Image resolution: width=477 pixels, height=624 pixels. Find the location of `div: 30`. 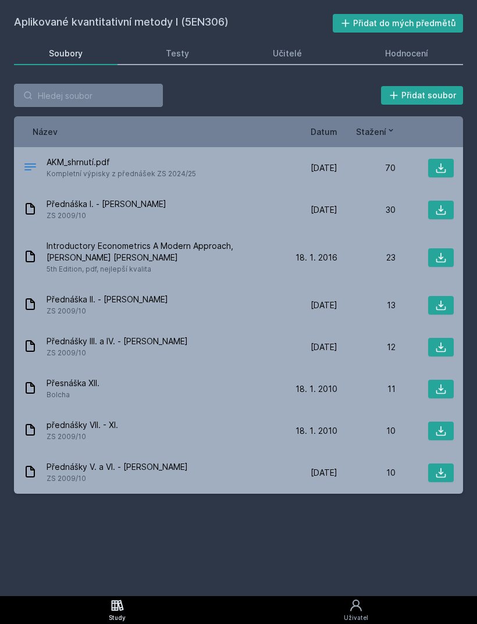

div: 30 is located at coordinates (366, 210).